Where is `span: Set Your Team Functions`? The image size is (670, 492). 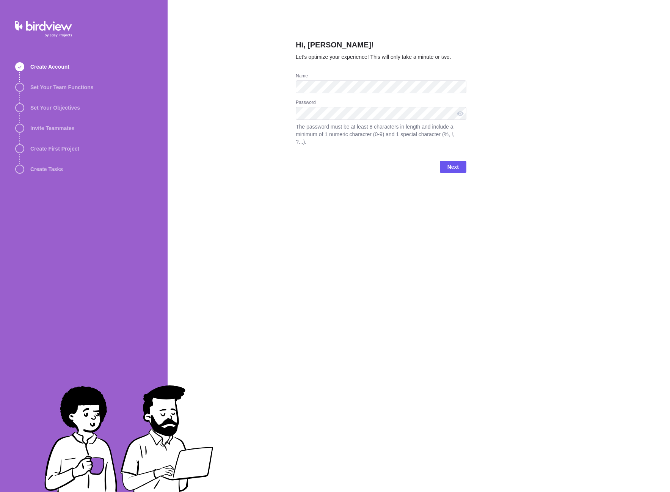
span: Set Your Team Functions is located at coordinates (62, 87).